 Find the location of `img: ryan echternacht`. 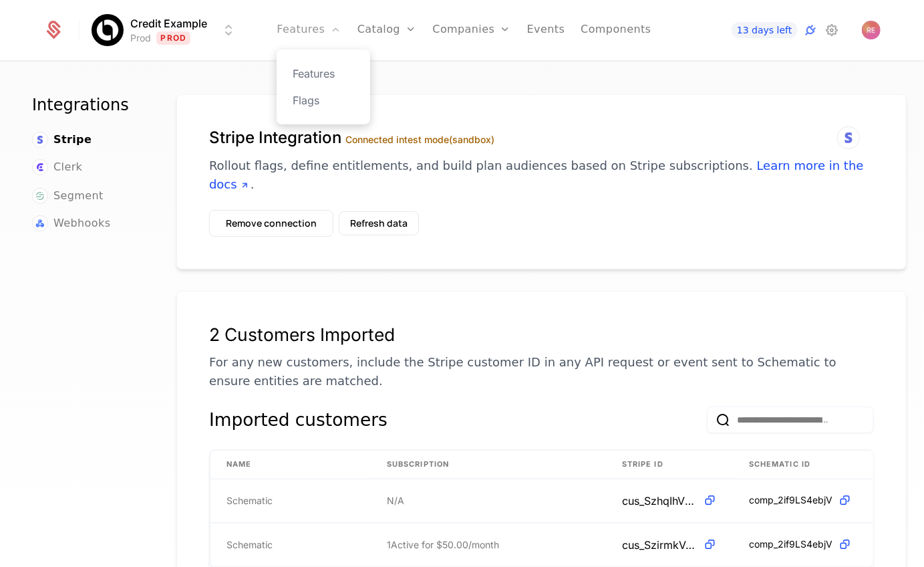

img: ryan echternacht is located at coordinates (872, 30).